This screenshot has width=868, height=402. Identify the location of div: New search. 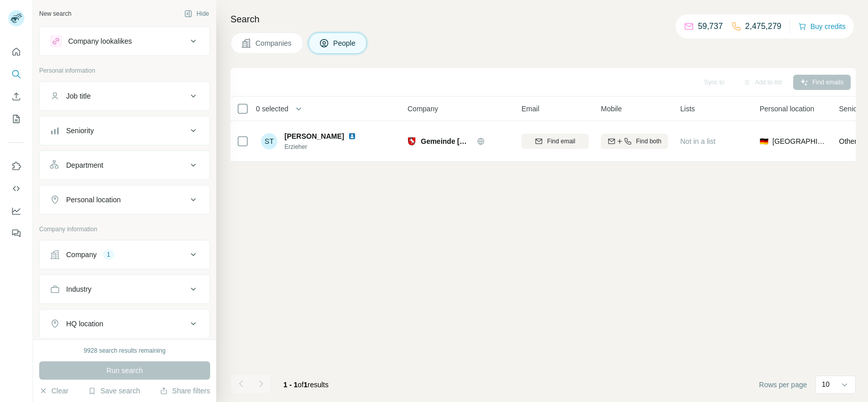
(55, 14).